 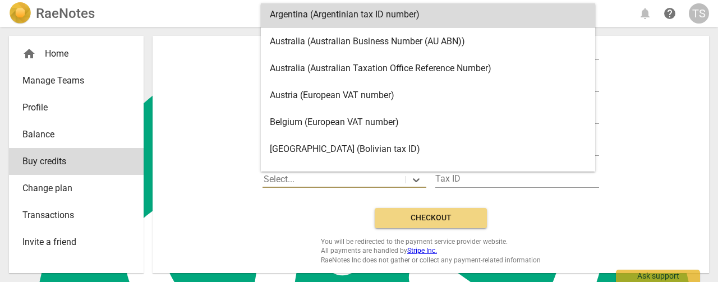 What do you see at coordinates (699, 13) in the screenshot?
I see `div: TS` at bounding box center [699, 13].